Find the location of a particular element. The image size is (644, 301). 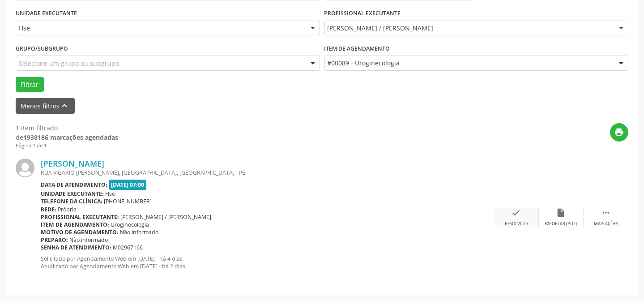

div: 1 item filtrado is located at coordinates (67, 127).